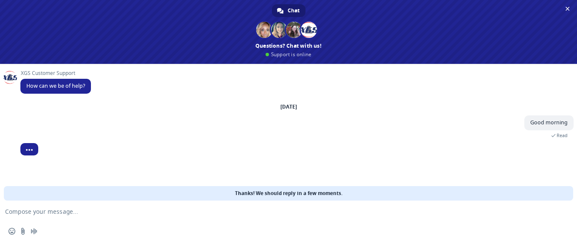  What do you see at coordinates (294, 11) in the screenshot?
I see `span: Chat` at bounding box center [294, 11].